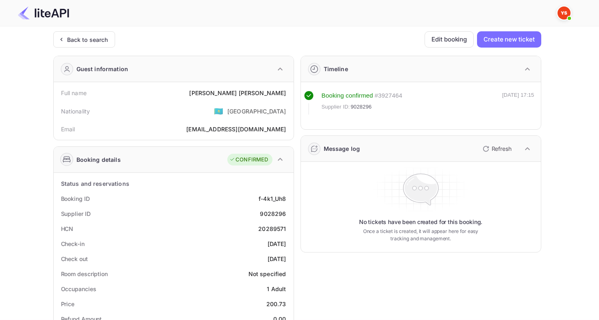 The width and height of the screenshot is (599, 320). Describe the element at coordinates (87, 39) in the screenshot. I see `div: Back to search` at that location.